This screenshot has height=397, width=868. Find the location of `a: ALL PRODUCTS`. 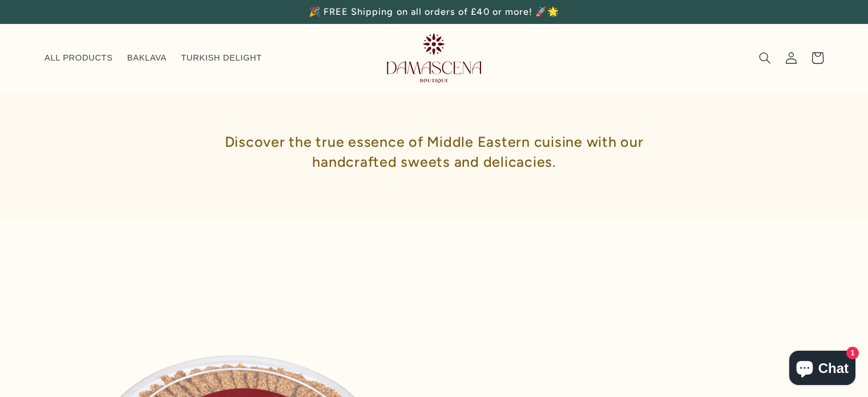

a: ALL PRODUCTS is located at coordinates (78, 58).